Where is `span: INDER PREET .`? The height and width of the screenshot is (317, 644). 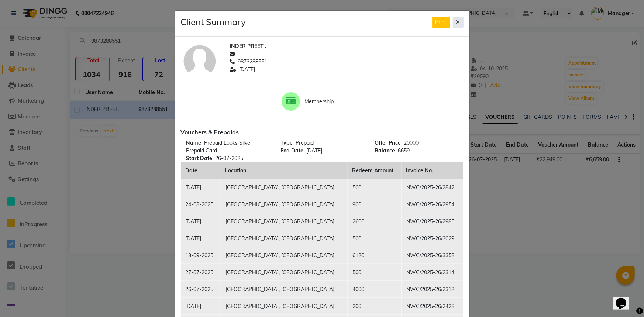
span: INDER PREET . is located at coordinates (248, 46).